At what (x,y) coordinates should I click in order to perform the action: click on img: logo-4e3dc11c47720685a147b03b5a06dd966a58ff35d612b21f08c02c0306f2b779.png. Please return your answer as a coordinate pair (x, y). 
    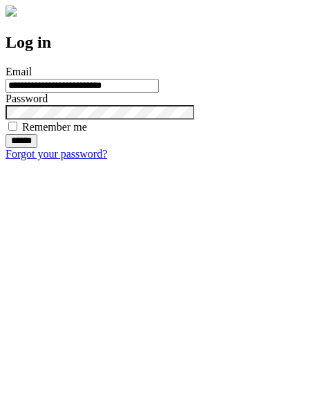
    Looking at the image, I should click on (11, 11).